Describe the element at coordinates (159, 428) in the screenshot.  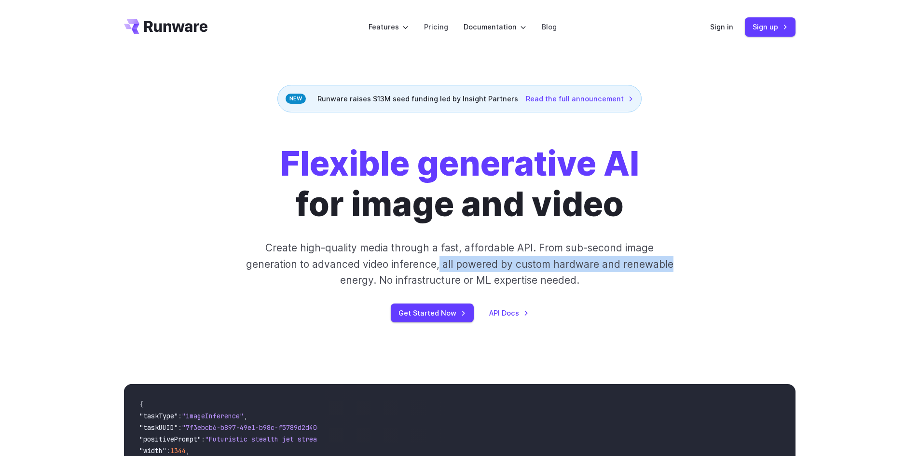
I see `span: "taskUUID"` at that location.